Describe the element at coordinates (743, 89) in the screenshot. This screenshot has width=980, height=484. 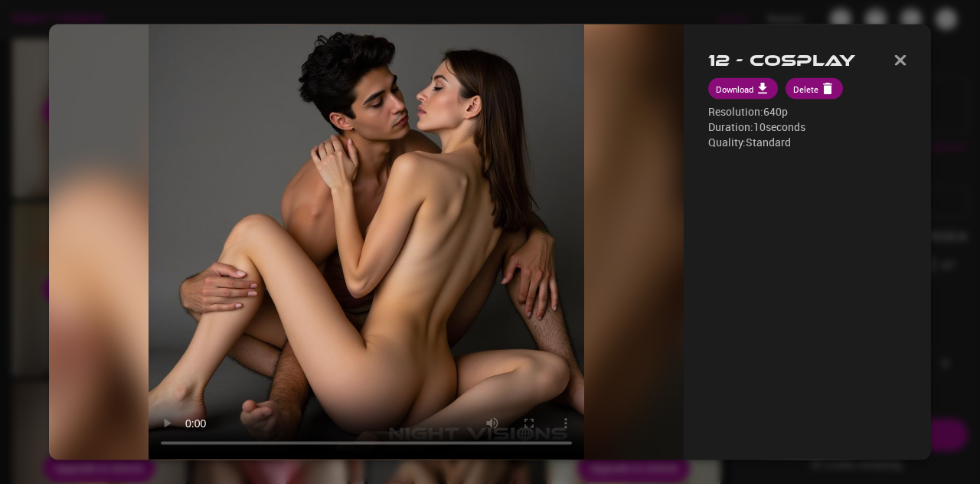
I see `button: Download` at that location.